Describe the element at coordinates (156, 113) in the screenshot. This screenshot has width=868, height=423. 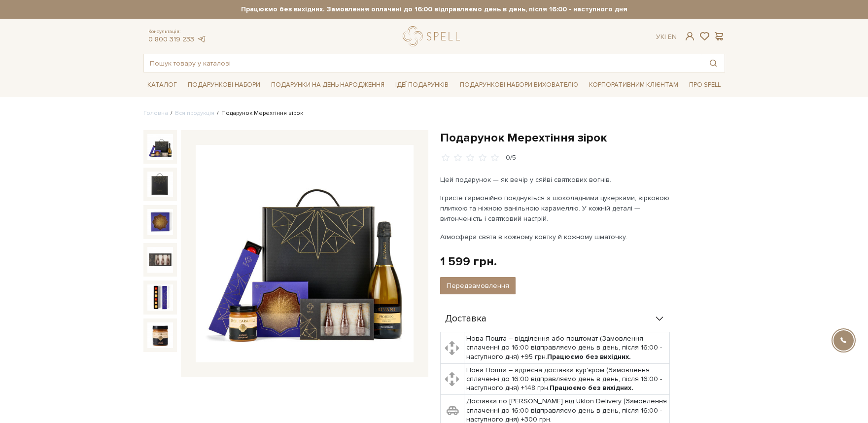
I see `a: Головна` at that location.